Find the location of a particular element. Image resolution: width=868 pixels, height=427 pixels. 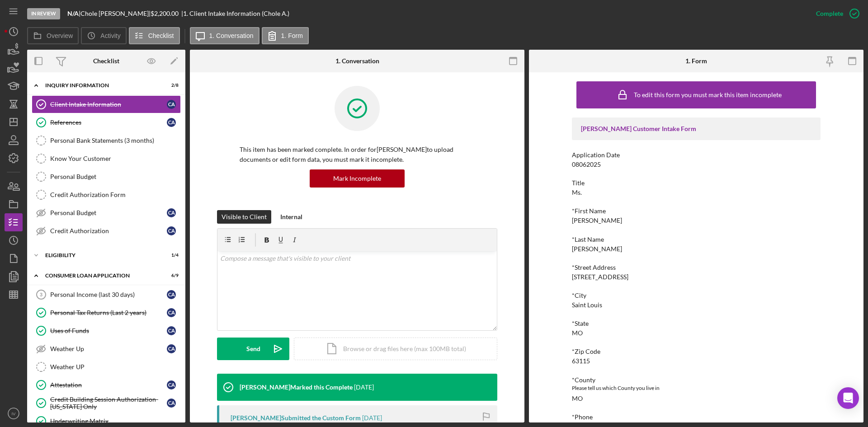

button: Send is located at coordinates (254, 349).